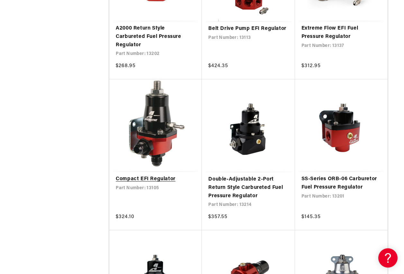 This screenshot has width=404, height=274. I want to click on a: A2000 Return Style Carbureted Fuel Pressure Regulator, so click(156, 37).